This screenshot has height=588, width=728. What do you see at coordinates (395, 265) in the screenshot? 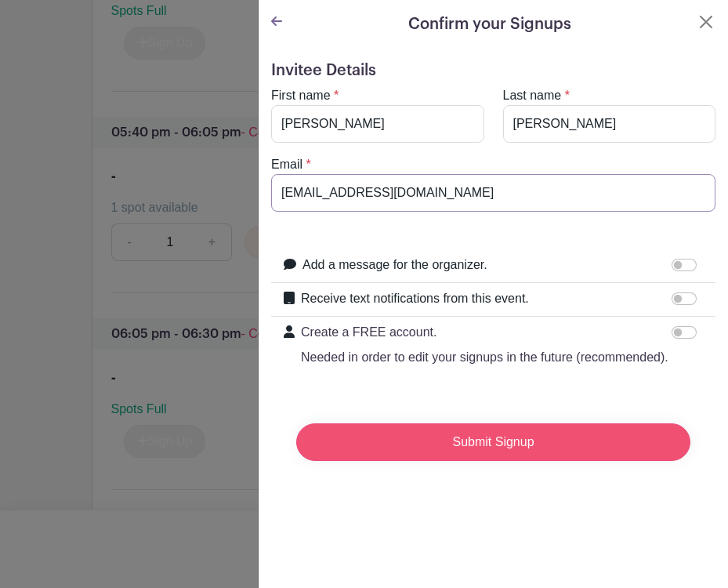
I see `label: Add a message for the organizer.` at bounding box center [395, 265].